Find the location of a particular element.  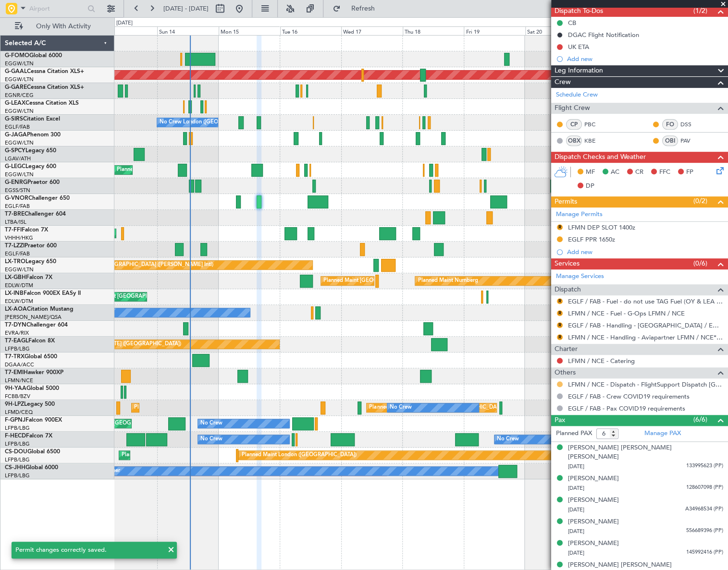

a: PAV is located at coordinates (691, 141).